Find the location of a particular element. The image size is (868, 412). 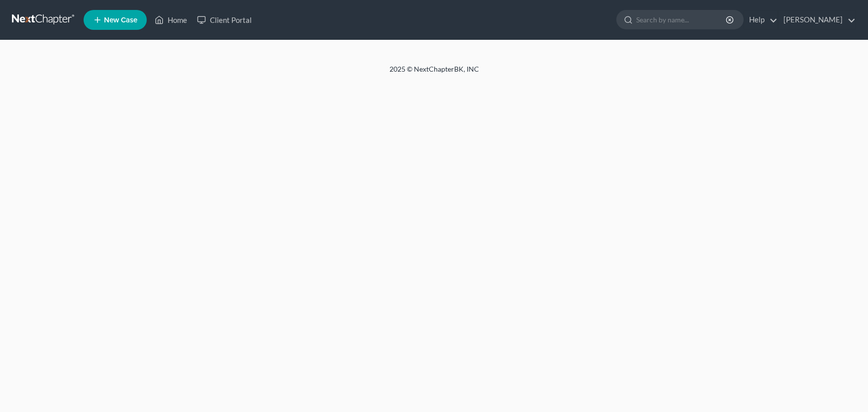

a: Client Portal is located at coordinates (224, 20).